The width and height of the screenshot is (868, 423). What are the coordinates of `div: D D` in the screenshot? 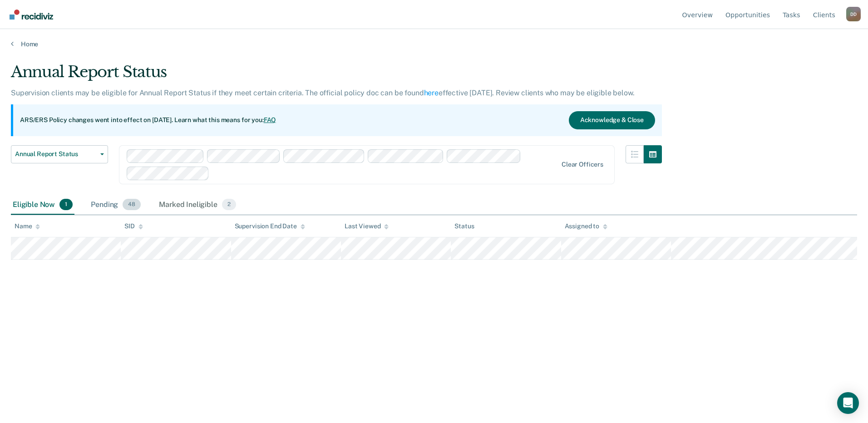 It's located at (853, 14).